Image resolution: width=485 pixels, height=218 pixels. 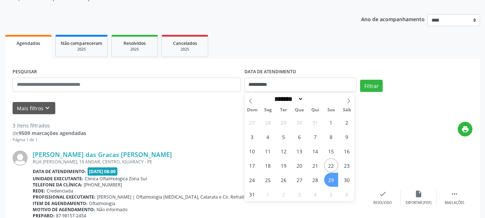 What do you see at coordinates (252, 151) in the screenshot?
I see `span: Agosto 10, 2025` at bounding box center [252, 151].